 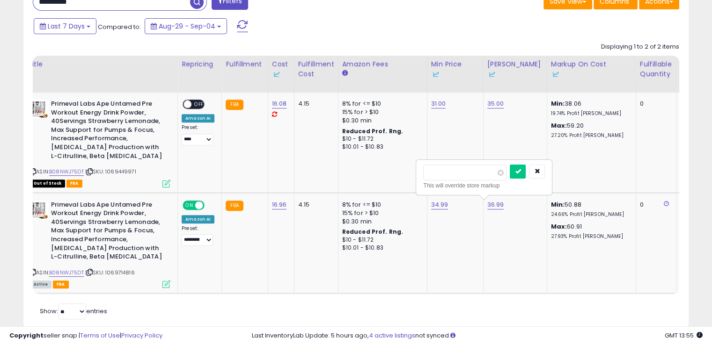 What do you see at coordinates (590, 130) in the screenshot?
I see `div: 59.20` at bounding box center [590, 130].